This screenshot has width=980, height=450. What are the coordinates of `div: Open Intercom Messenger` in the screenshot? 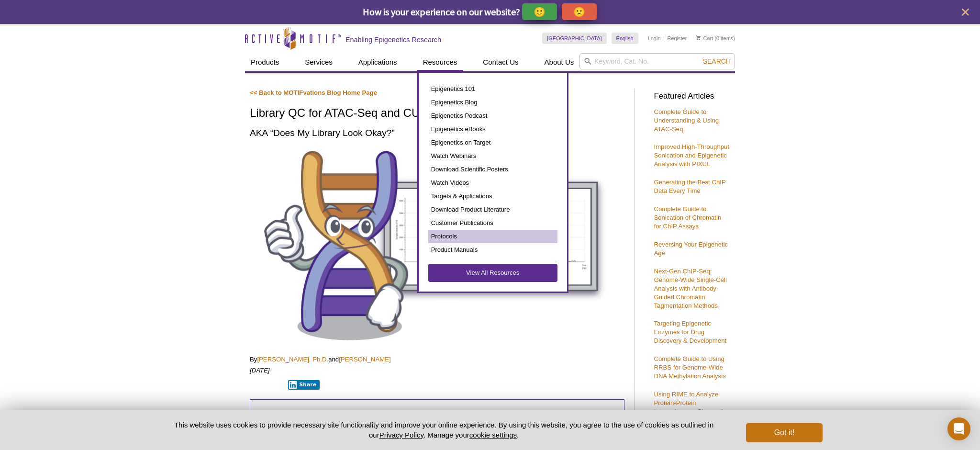 It's located at (959, 429).